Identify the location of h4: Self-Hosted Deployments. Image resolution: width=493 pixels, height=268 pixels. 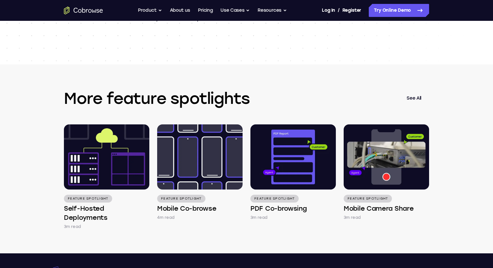
(107, 213).